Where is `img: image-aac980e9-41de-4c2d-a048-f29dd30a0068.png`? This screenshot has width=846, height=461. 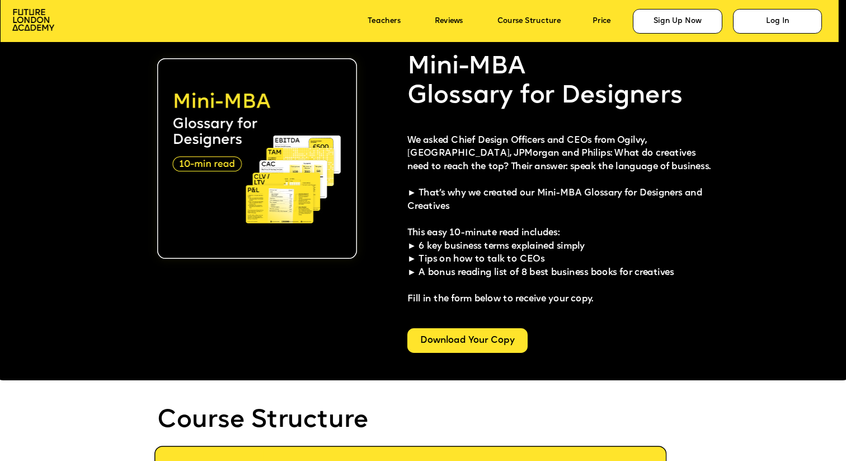
img: image-aac980e9-41de-4c2d-a048-f29dd30a0068.png is located at coordinates (33, 20).